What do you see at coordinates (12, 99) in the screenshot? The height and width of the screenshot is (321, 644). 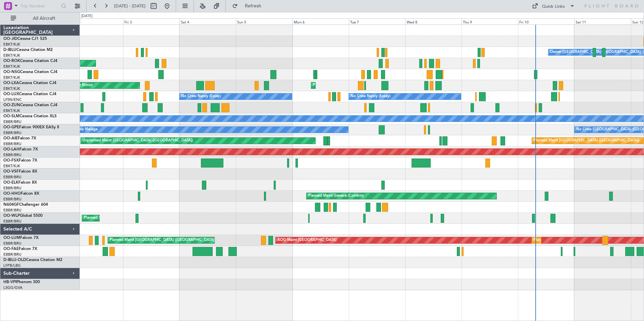 I see `a: LFSN/ENC` at bounding box center [12, 99].